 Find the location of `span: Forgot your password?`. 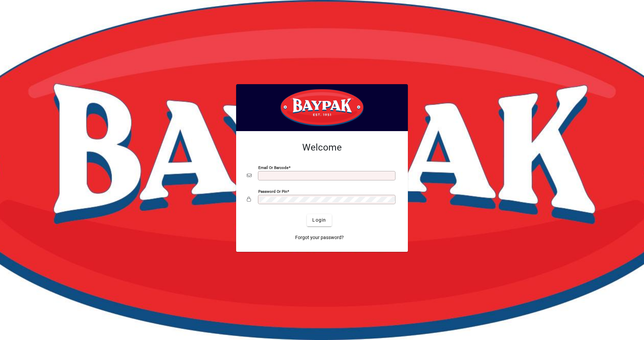

span: Forgot your password? is located at coordinates (319, 238).